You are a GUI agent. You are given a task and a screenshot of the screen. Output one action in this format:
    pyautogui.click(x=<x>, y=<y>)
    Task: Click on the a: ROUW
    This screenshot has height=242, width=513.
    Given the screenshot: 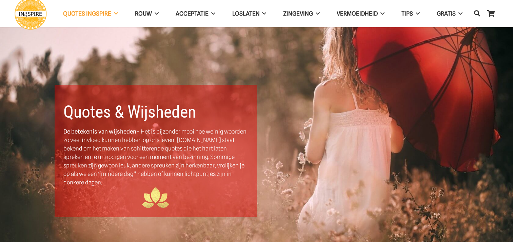 What is the action you would take?
    pyautogui.click(x=147, y=14)
    